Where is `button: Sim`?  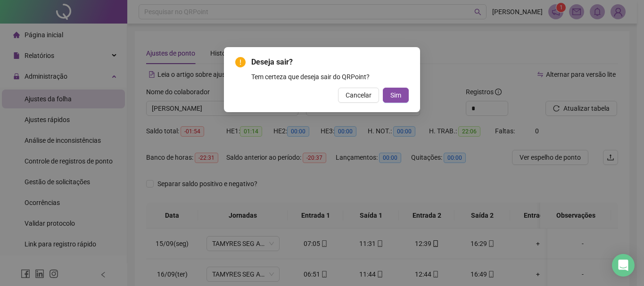
button: Sim is located at coordinates (396, 95).